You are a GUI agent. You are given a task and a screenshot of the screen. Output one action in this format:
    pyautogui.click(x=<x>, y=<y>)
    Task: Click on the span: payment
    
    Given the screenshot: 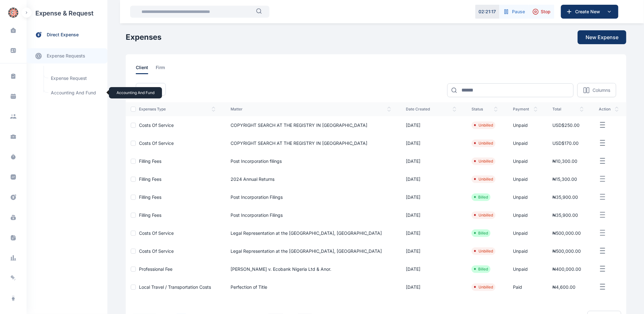 What is the action you would take?
    pyautogui.click(x=525, y=109)
    